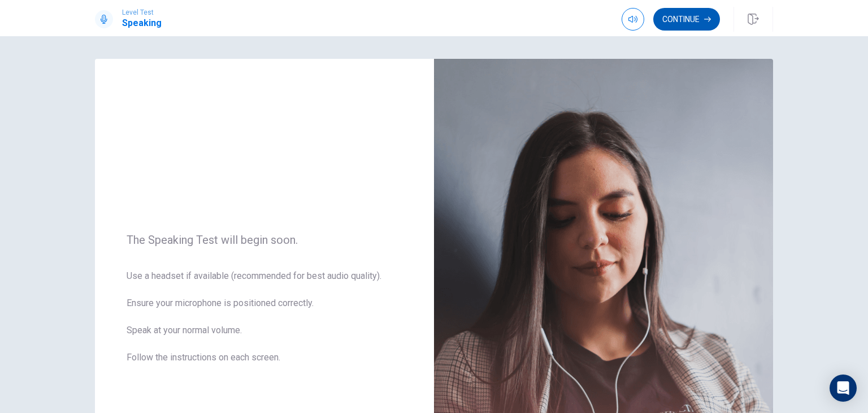  I want to click on div: Open Intercom Messenger, so click(843, 388).